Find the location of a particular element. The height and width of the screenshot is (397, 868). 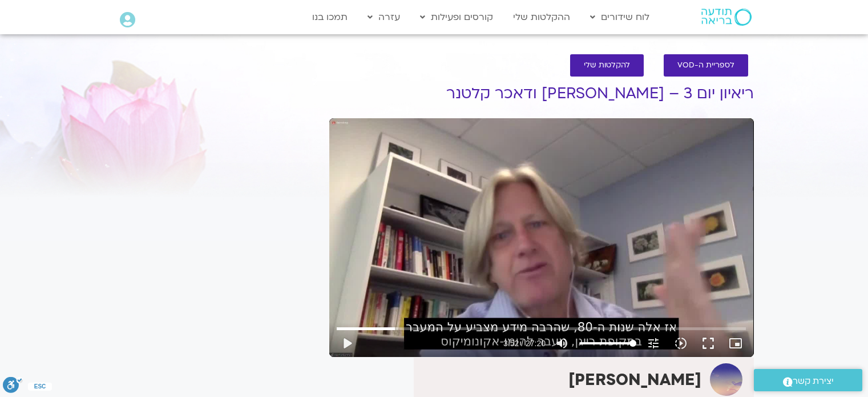

span: לספריית ה-VOD is located at coordinates (706, 65).